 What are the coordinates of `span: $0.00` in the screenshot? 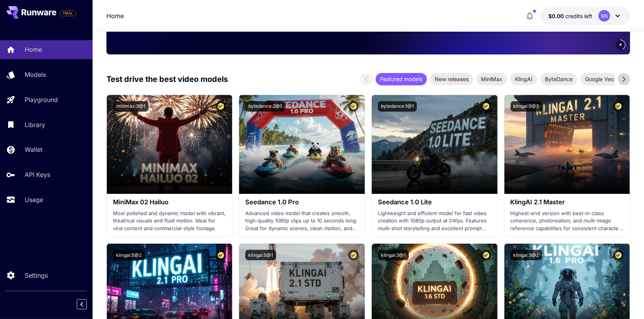 It's located at (557, 16).